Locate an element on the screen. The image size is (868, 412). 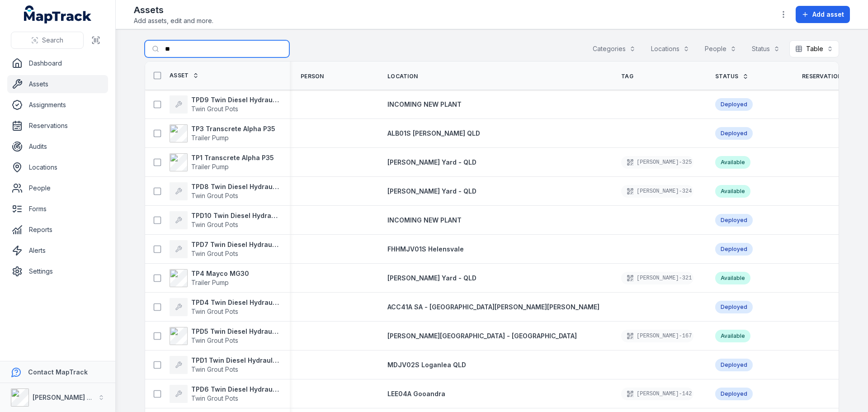
strong: TPD5 Twin Diesel Hydraulic Grout Pot is located at coordinates (235, 331).